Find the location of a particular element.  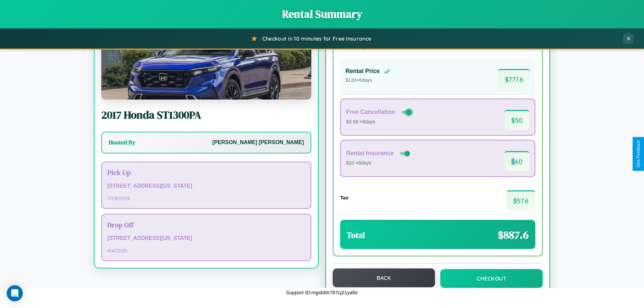

p: $10 × 6 days is located at coordinates (378, 163).